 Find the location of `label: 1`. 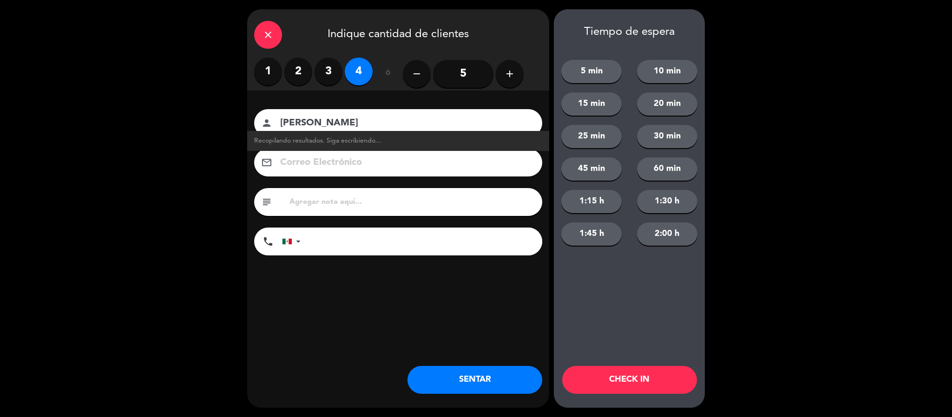

label: 1 is located at coordinates (268, 72).